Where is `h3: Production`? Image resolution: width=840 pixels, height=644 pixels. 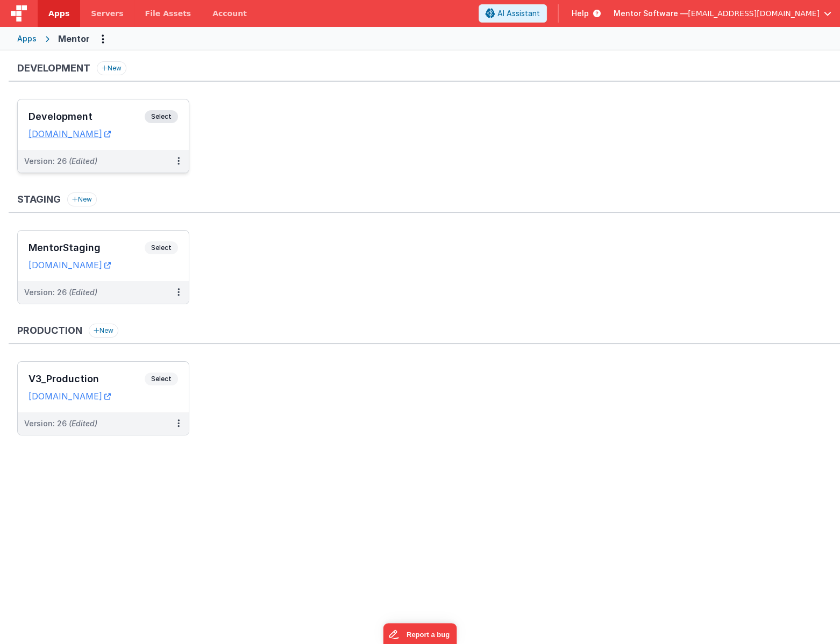 h3: Production is located at coordinates (49, 330).